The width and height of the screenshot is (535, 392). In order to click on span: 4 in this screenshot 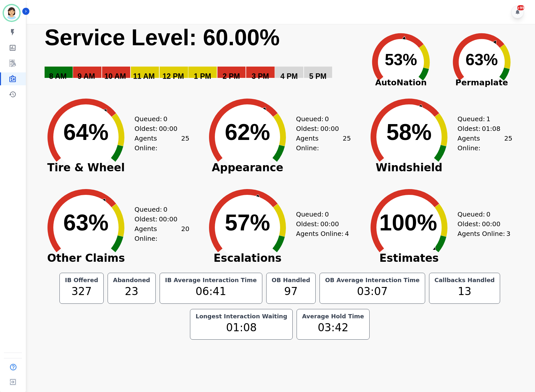, I will do `click(347, 234)`.